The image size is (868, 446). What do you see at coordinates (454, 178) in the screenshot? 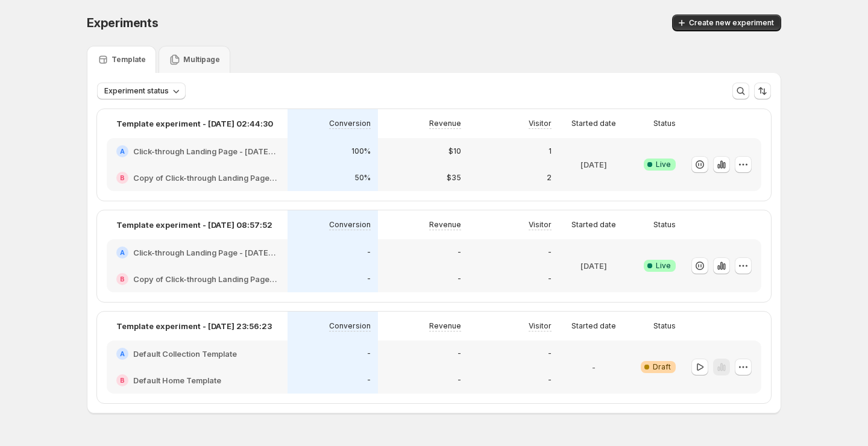
I see `p: $35` at bounding box center [454, 178].